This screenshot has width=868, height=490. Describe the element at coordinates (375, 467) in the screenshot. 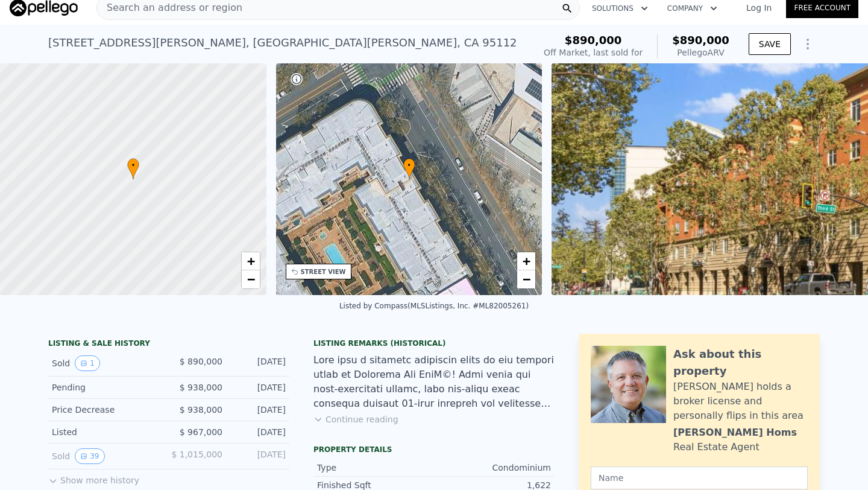

I see `div: Type` at that location.